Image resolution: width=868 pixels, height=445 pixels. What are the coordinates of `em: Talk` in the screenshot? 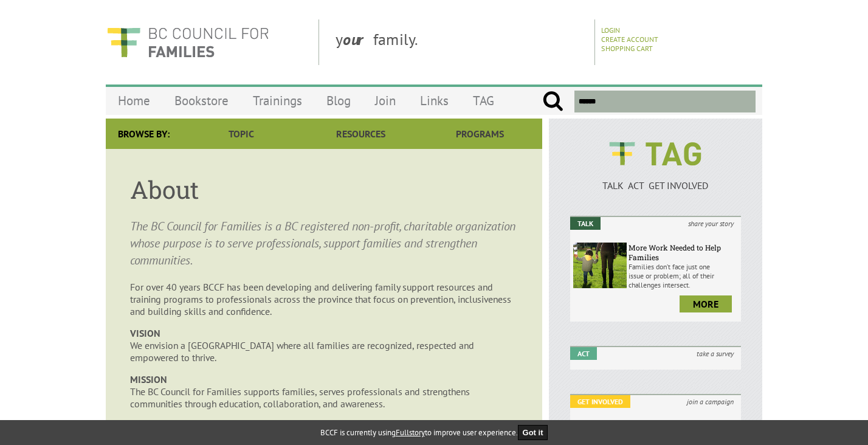 It's located at (585, 223).